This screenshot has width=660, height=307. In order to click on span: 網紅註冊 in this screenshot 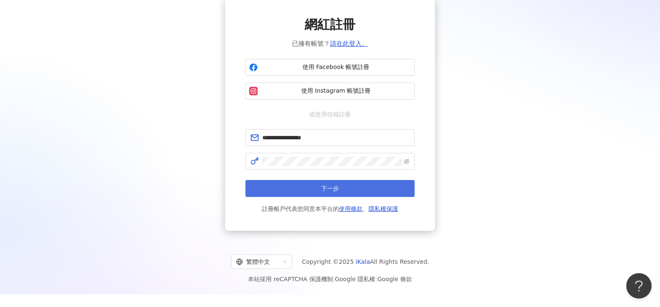, I will do `click(330, 25)`.